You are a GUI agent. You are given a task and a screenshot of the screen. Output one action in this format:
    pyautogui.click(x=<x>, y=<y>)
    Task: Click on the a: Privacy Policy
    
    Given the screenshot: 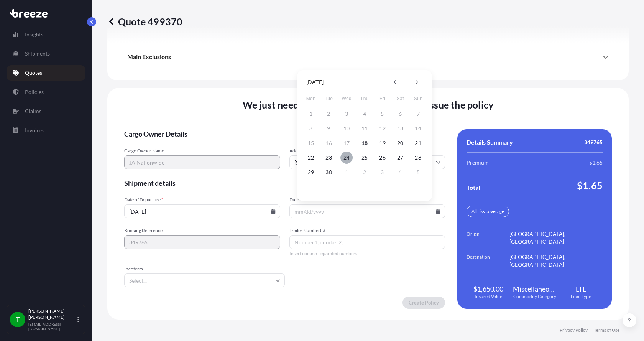 What is the action you would take?
    pyautogui.click(x=573, y=330)
    